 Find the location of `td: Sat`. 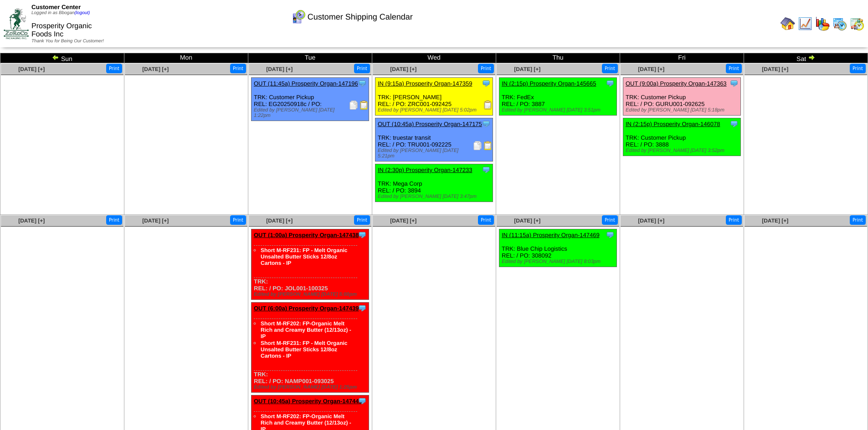

td: Sat is located at coordinates (806, 58).